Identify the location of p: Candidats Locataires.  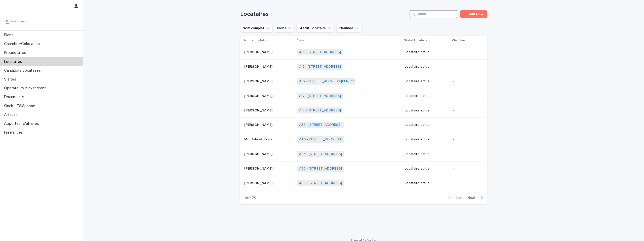
(23, 70).